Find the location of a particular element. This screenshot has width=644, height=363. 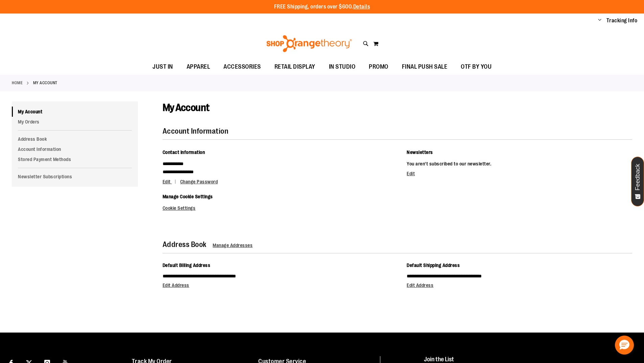

span: APPAREL is located at coordinates (199, 66).